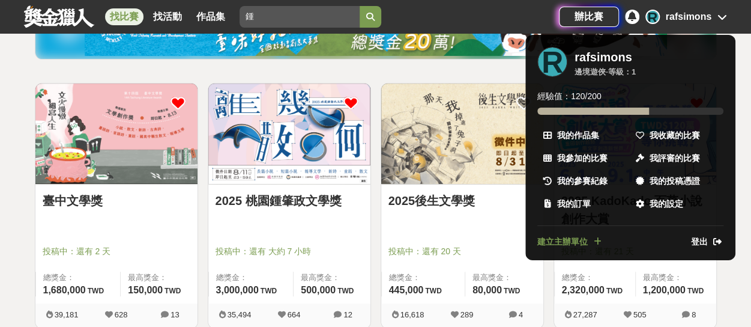  What do you see at coordinates (569, 96) in the screenshot?
I see `span: 經驗值： 120 / 200` at bounding box center [569, 96].